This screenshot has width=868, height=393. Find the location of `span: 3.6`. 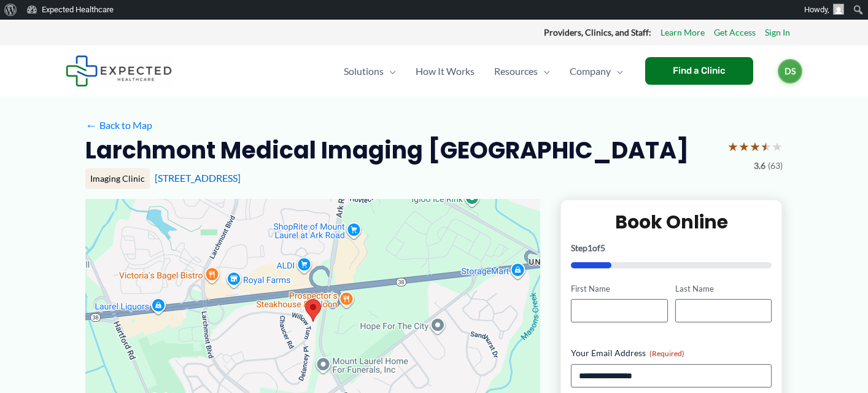

span: 3.6 is located at coordinates (760, 166).